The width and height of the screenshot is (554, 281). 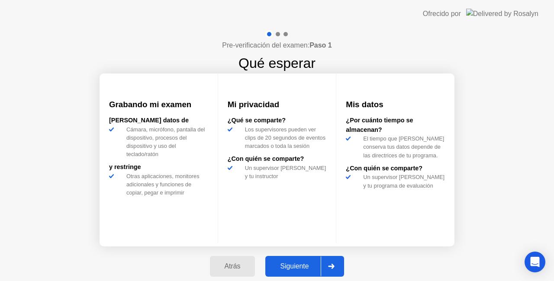 I want to click on h1: Qué esperar, so click(x=277, y=63).